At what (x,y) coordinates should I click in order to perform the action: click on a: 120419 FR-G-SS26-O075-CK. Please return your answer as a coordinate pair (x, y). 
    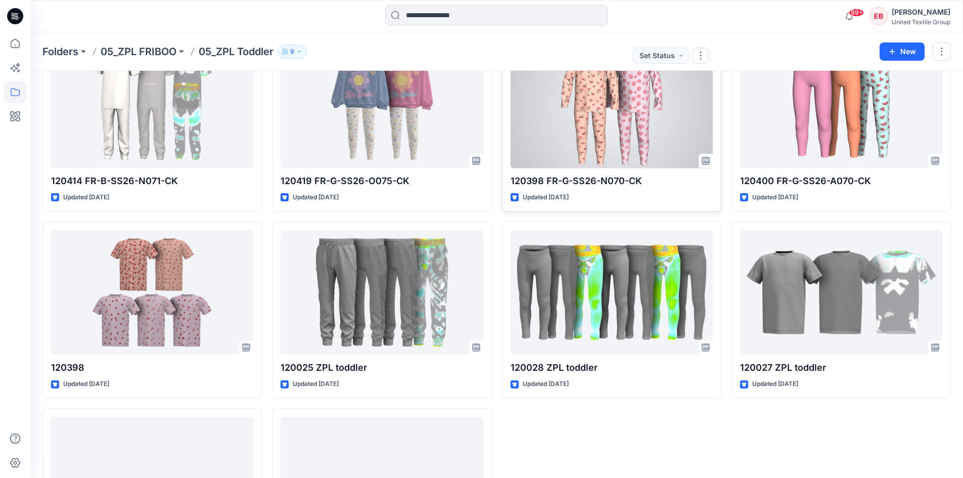
    Looking at the image, I should click on (382, 106).